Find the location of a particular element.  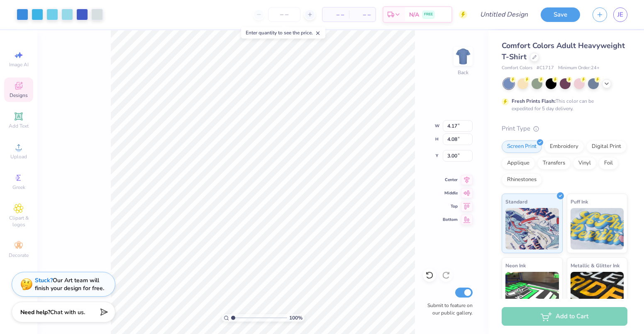

img: Neon Ink is located at coordinates (532, 293).